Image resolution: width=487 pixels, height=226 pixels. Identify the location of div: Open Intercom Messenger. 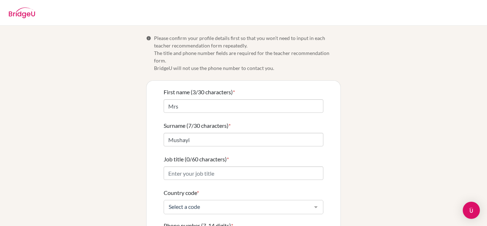
(472, 210).